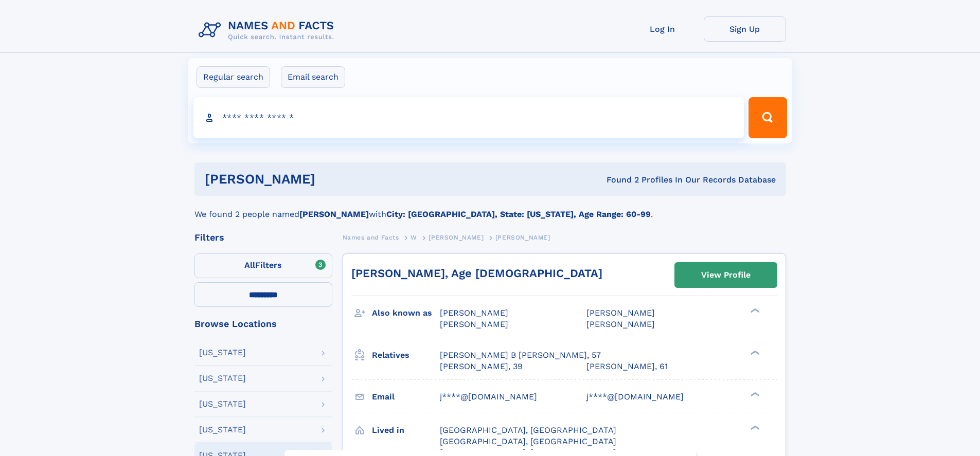  I want to click on h3: Also known as, so click(406, 313).